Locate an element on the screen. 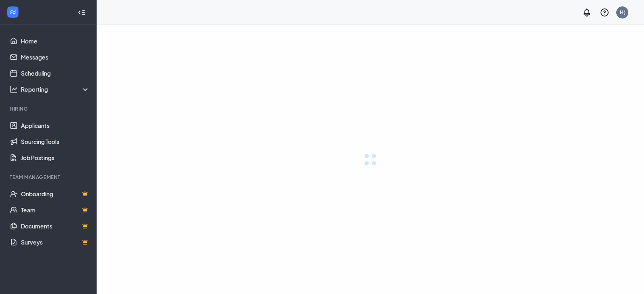  a: OnboardingCrown is located at coordinates (55, 194).